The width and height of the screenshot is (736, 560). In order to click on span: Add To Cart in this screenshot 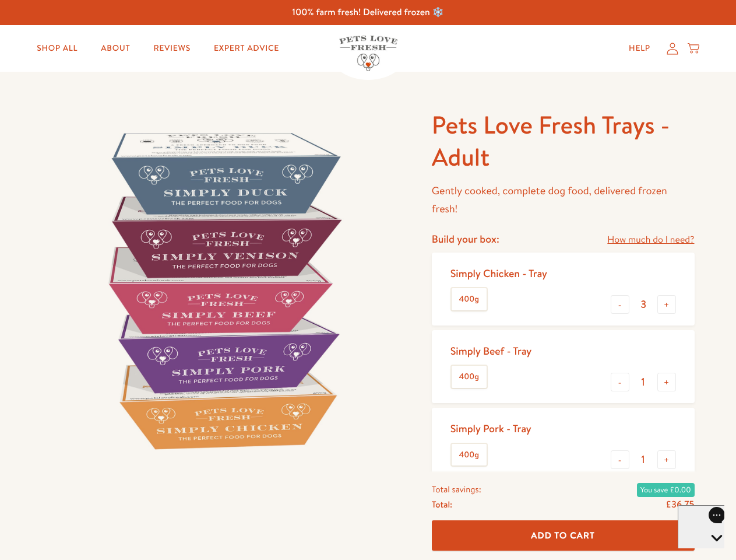, I will do `click(563, 534)`.